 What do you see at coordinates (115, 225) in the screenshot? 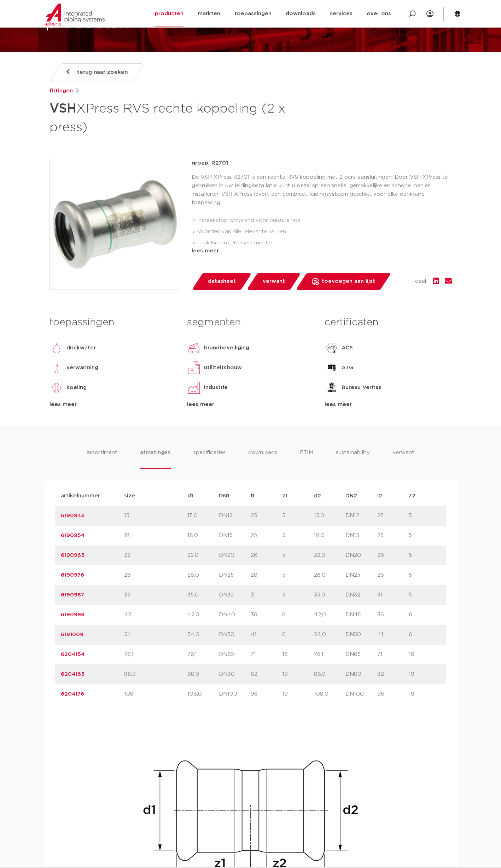
I see `img: Product Image for VSH XPress RVS rechte koppeling (2 x press)` at bounding box center [115, 225].